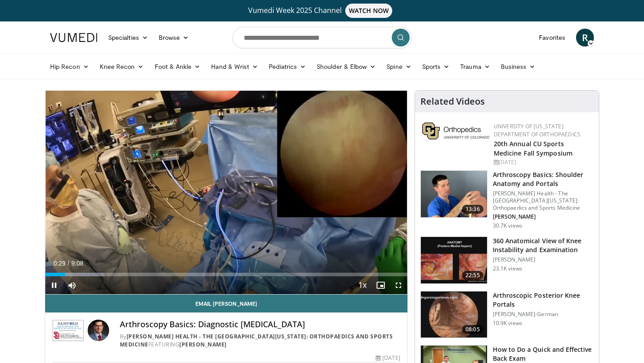 This screenshot has width=644, height=363. Describe the element at coordinates (454, 260) in the screenshot. I see `img: 533d6d4f-9d9f-40bd-bb73-b810ec663725.150x105_q85_crop-smart_upscale.jpg` at that location.